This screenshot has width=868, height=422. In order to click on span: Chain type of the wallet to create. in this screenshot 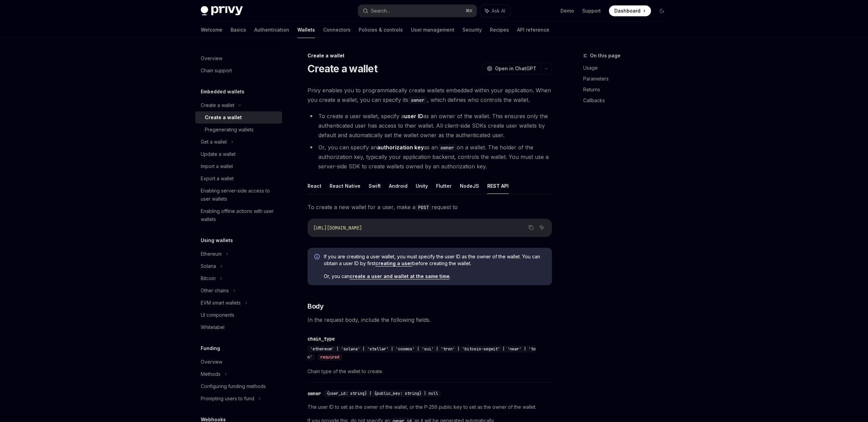, I will do `click(430, 371)`.